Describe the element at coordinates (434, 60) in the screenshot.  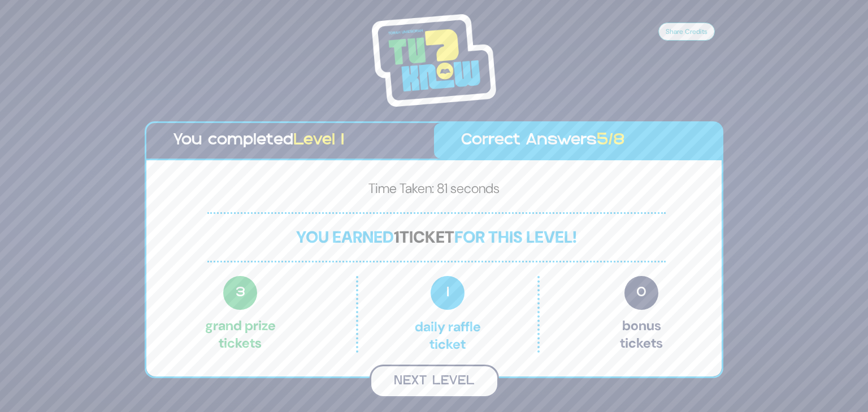
I see `img: Tournament Logo` at that location.